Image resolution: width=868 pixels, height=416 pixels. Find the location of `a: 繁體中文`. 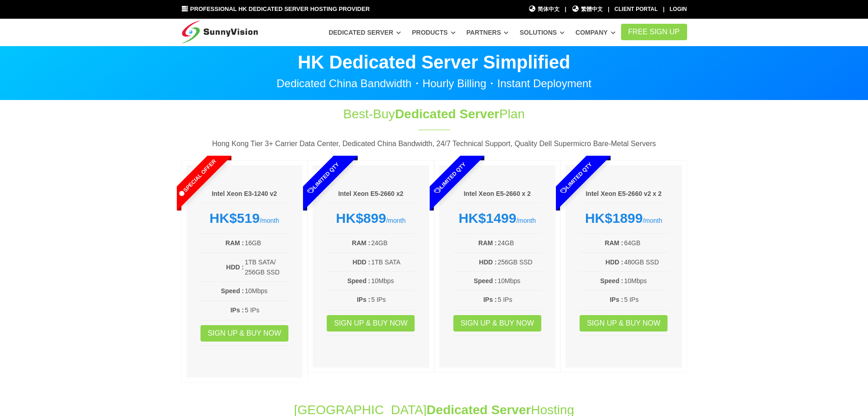

a: 繁體中文 is located at coordinates (587, 9).